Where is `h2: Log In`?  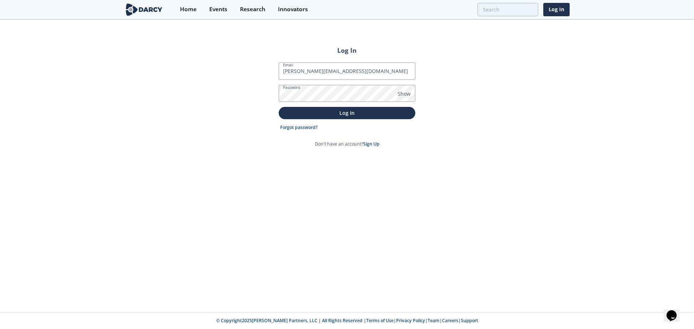 h2: Log In is located at coordinates (347, 50).